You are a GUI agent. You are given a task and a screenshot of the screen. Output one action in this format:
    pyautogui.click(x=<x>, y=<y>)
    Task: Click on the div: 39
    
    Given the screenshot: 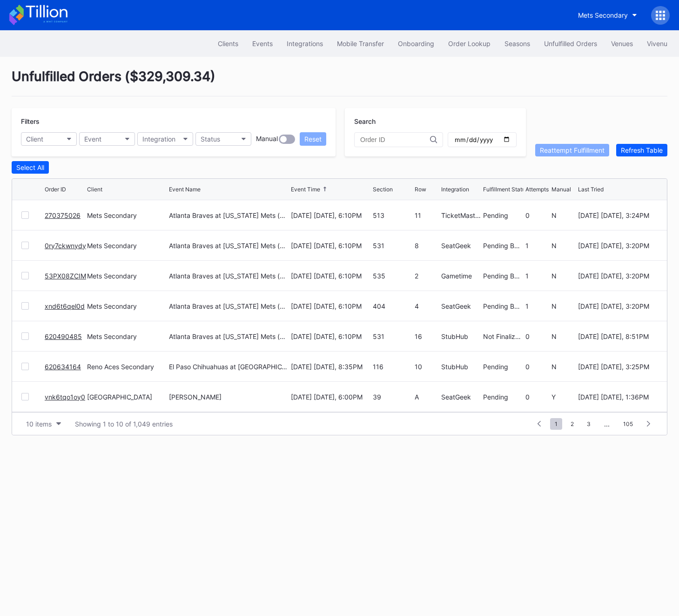 What is the action you would take?
    pyautogui.click(x=393, y=396)
    